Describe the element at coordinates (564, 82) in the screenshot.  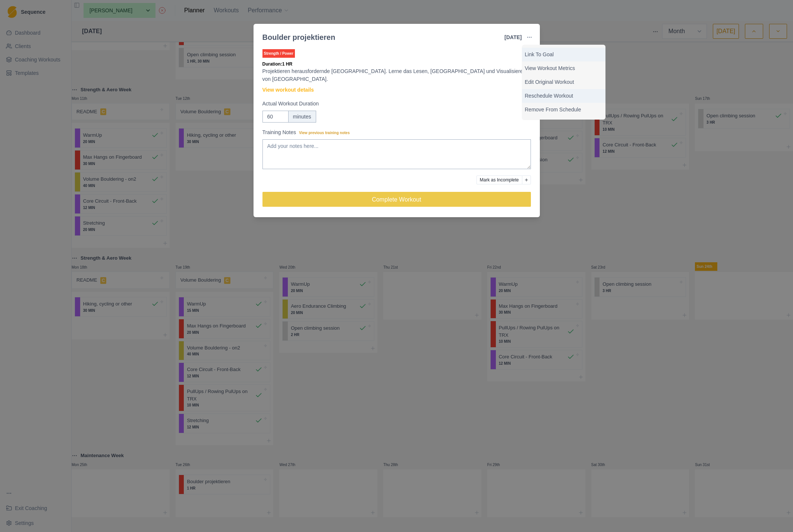
I see `p: Edit Original Workout` at that location.